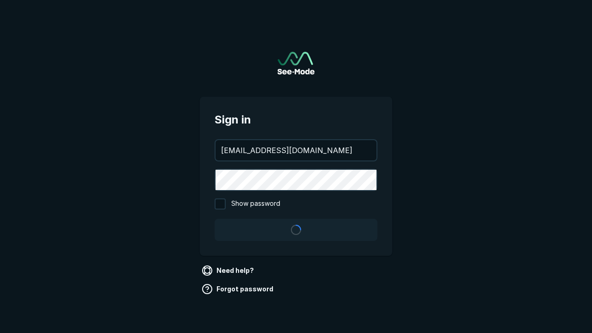  Describe the element at coordinates (256, 204) in the screenshot. I see `span: Show password` at that location.